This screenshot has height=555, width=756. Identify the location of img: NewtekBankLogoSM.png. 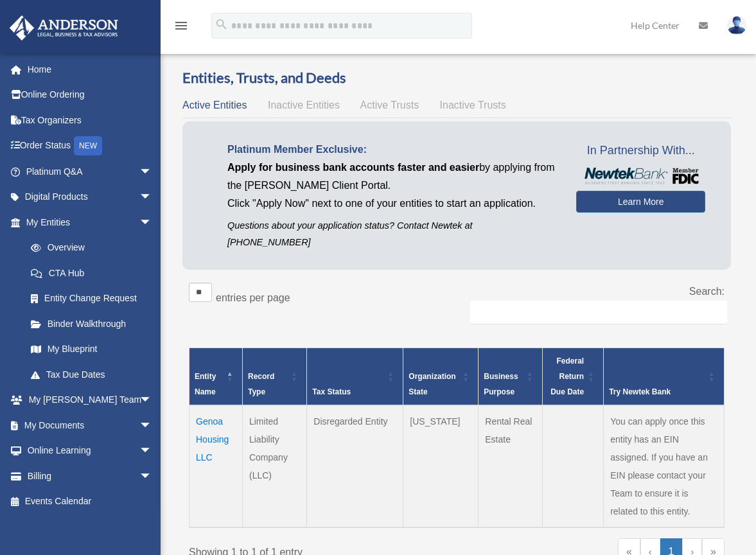
(641, 176).